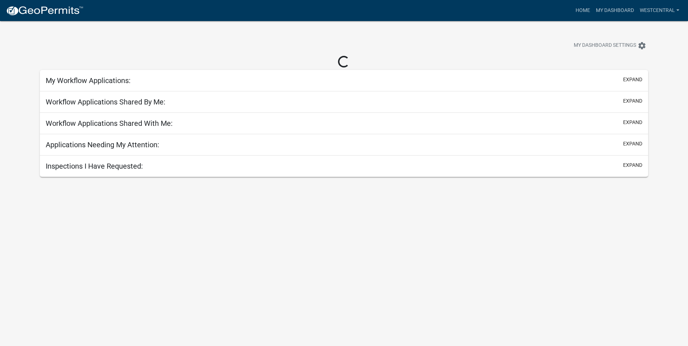 The height and width of the screenshot is (346, 688). Describe the element at coordinates (605, 46) in the screenshot. I see `span: My Dashboard Settings` at that location.